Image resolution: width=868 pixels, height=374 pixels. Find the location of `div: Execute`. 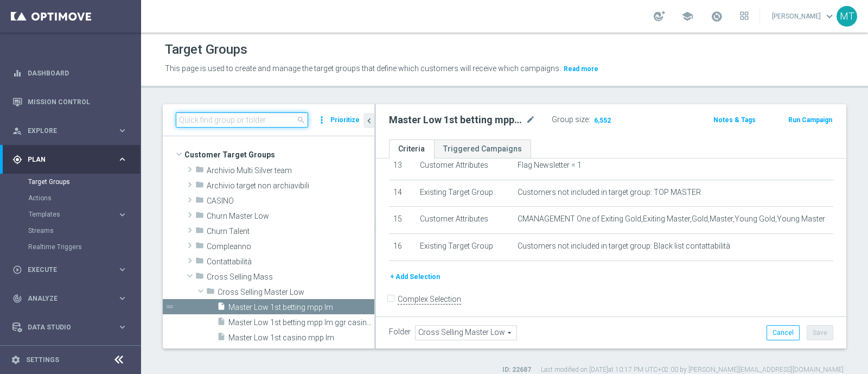

div: Execute is located at coordinates (64, 270).